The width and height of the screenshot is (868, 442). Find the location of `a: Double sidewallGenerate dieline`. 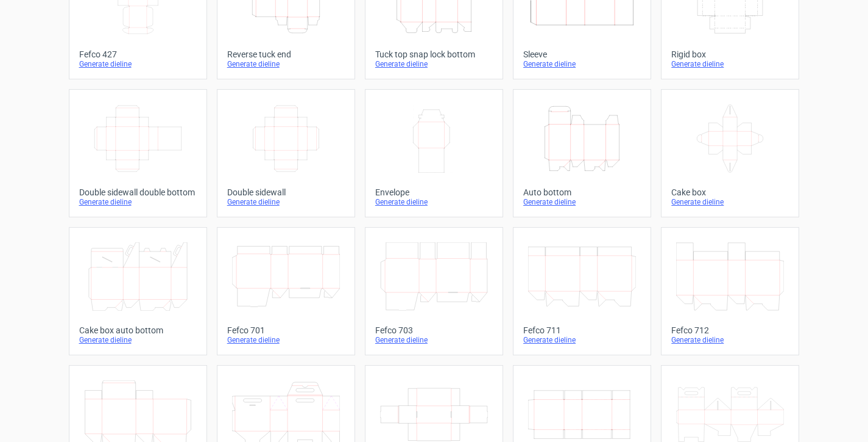

a: Double sidewallGenerate dieline is located at coordinates (286, 153).